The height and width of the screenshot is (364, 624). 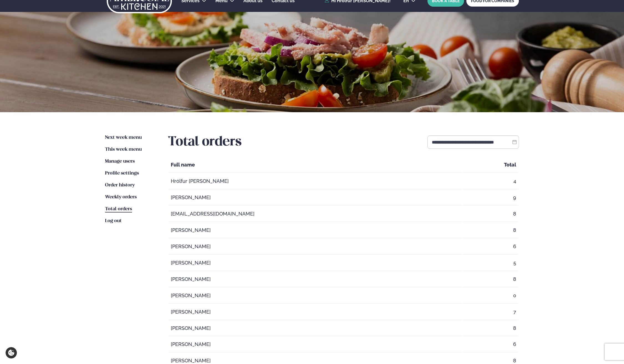 I want to click on a: Manage users, so click(x=120, y=162).